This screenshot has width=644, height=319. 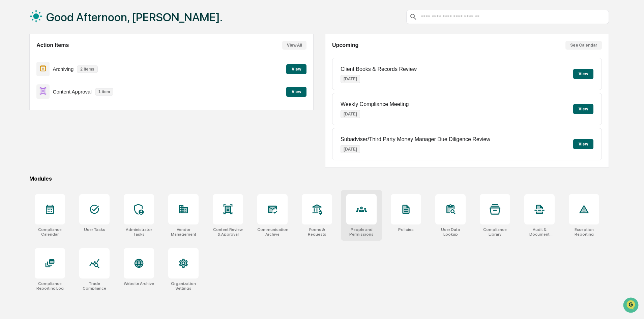 What do you see at coordinates (539, 232) in the screenshot?
I see `div: Audit & Document Logs` at bounding box center [539, 232].